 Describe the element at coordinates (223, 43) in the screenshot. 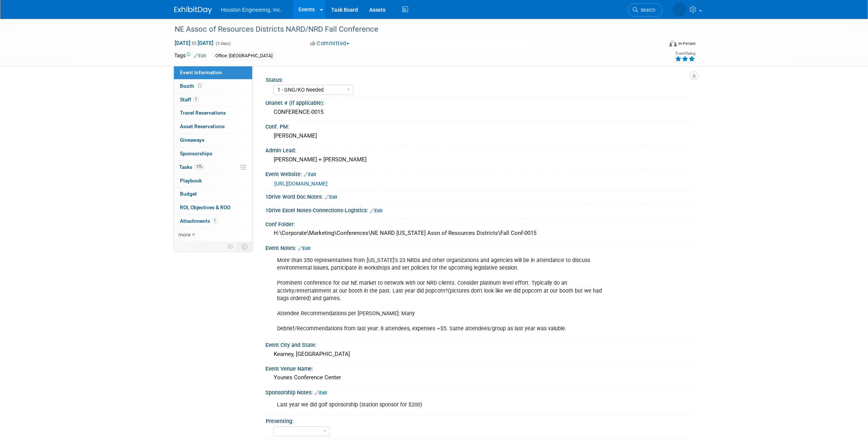

I see `span: (3 days)` at that location.